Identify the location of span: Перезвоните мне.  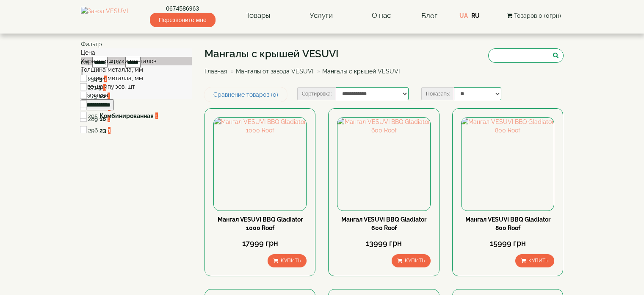
(182, 20).